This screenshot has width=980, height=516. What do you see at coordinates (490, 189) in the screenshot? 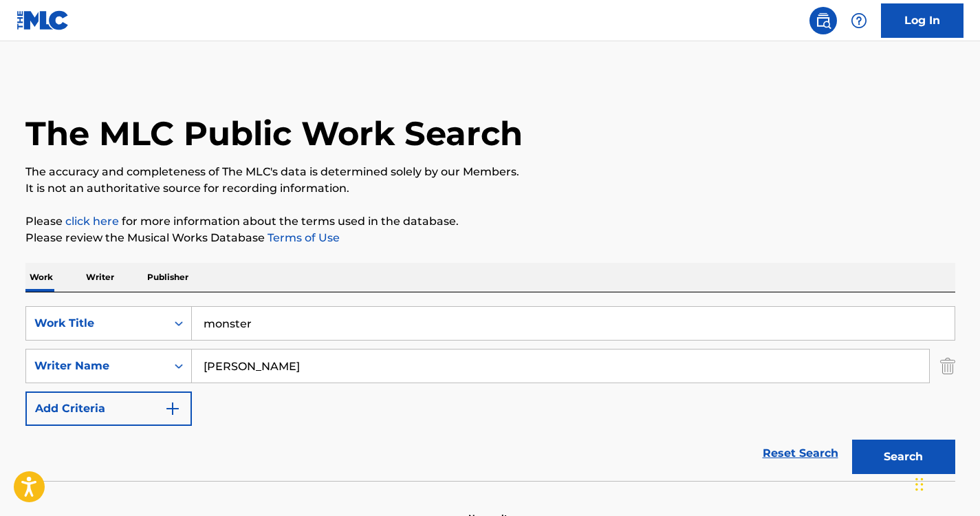
I see `p: It is not an authoritative source for recording information.` at bounding box center [490, 189].